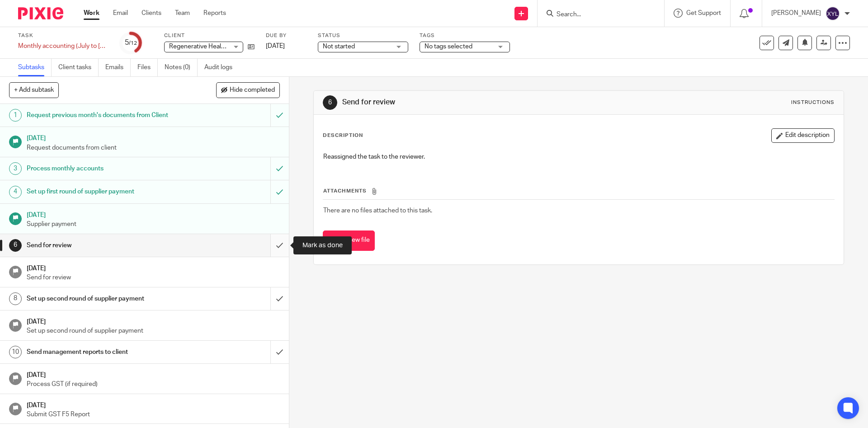  I want to click on div: 3, so click(15, 168).